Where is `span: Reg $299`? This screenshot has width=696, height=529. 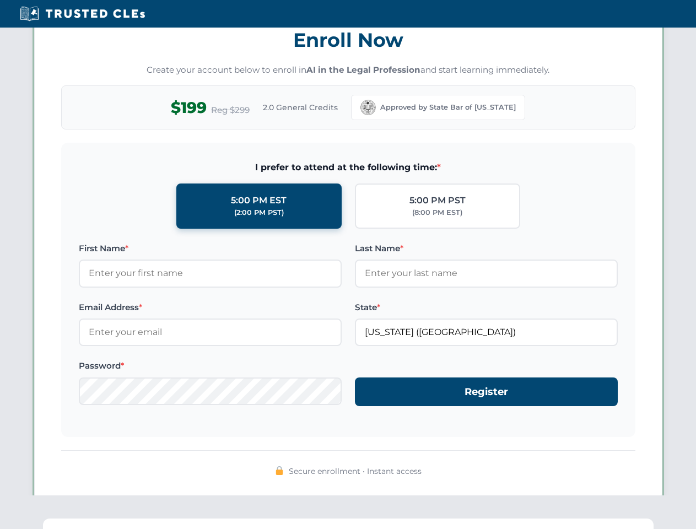 span: Reg $299 is located at coordinates (230, 110).